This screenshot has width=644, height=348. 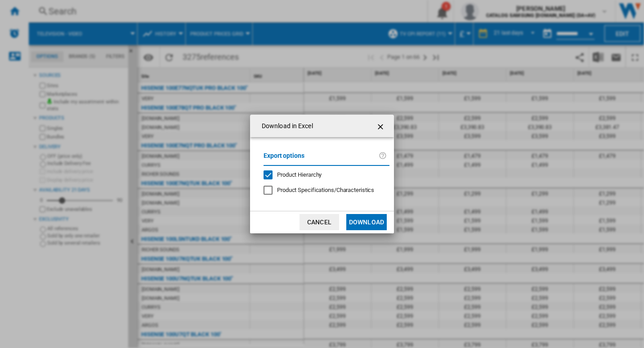 I want to click on span: Product Hierarchy, so click(x=299, y=175).